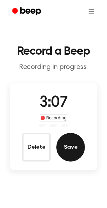 The image size is (107, 208). Describe the element at coordinates (27, 11) in the screenshot. I see `a: Beep` at that location.